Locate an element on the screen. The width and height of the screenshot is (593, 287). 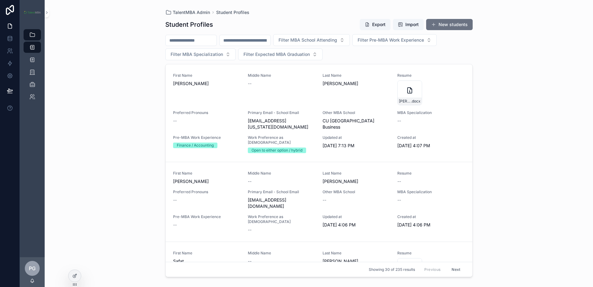
div: Open to either option / hybrid is located at coordinates (277, 150).